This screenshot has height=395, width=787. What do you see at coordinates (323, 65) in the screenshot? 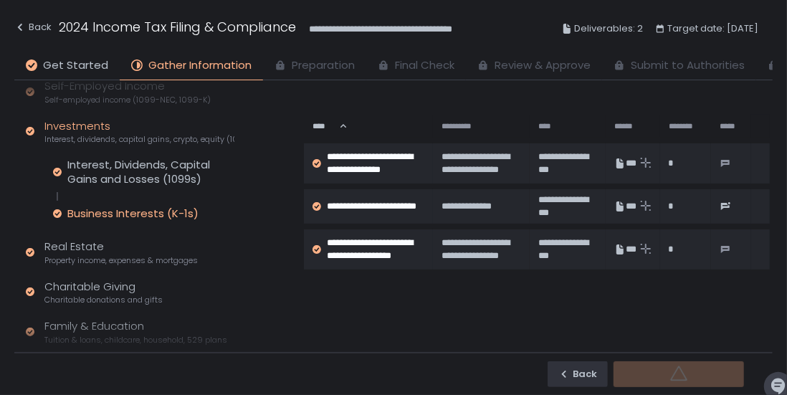
I see `span: Preparation` at bounding box center [323, 65].